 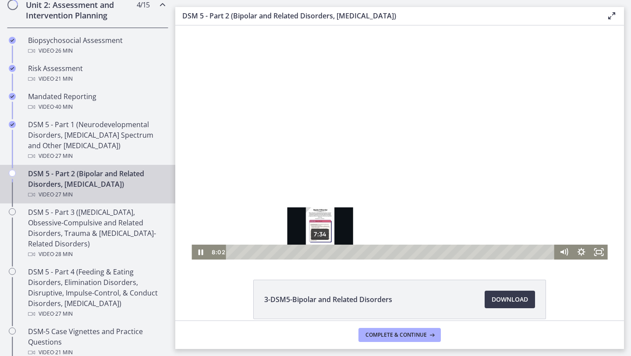 What do you see at coordinates (96, 74) in the screenshot?
I see `div: Risk Assessment` at bounding box center [96, 74].